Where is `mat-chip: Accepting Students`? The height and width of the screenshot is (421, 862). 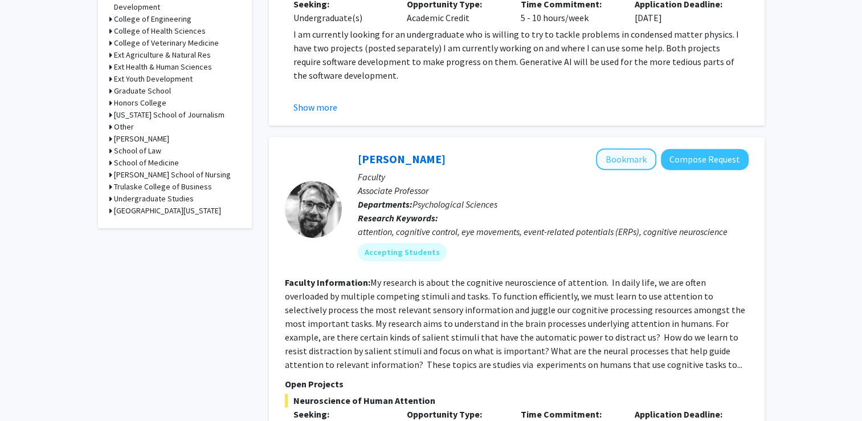
mat-chip: Accepting Students is located at coordinates (402, 252).